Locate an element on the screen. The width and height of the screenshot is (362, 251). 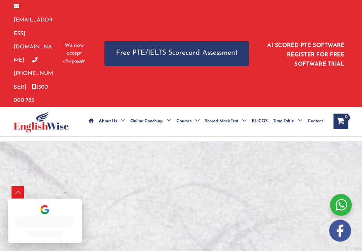
a: ELICOS is located at coordinates (259, 121).